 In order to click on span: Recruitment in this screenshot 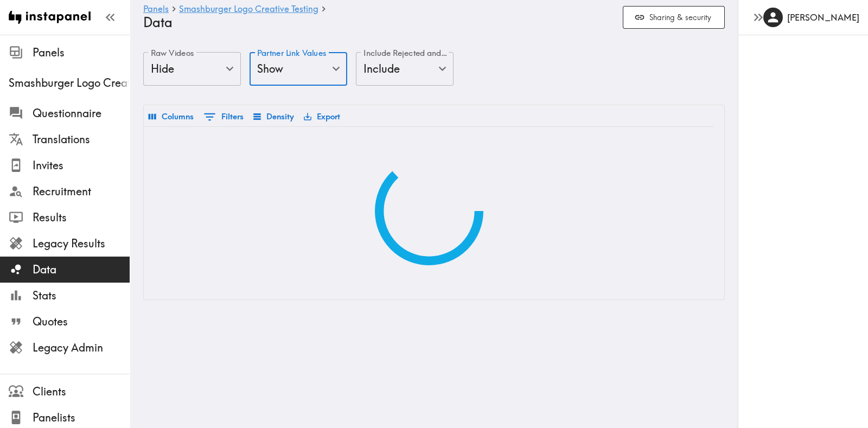, I will do `click(81, 191)`.